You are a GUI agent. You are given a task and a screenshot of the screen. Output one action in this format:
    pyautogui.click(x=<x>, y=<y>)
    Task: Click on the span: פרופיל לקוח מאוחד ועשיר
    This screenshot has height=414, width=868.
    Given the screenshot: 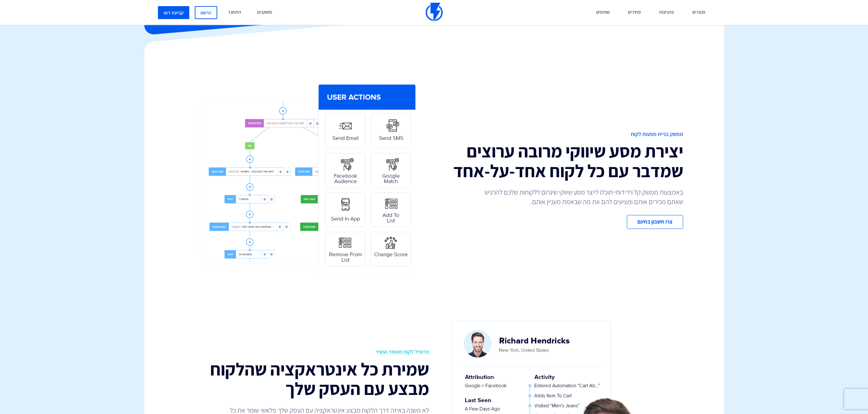 What is the action you would take?
    pyautogui.click(x=307, y=352)
    